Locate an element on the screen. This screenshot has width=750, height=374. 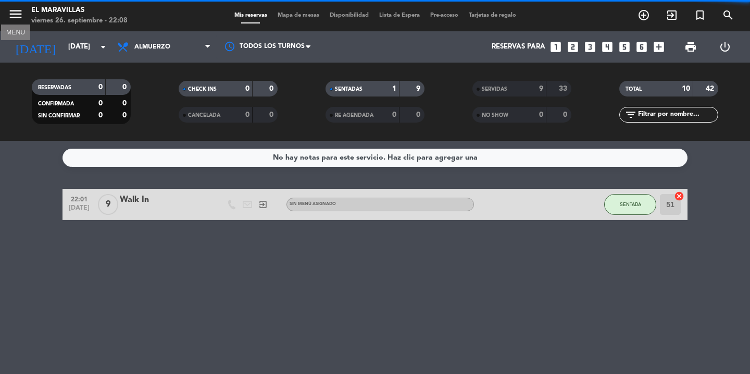
i: turned_in_not is located at coordinates (700, 15).